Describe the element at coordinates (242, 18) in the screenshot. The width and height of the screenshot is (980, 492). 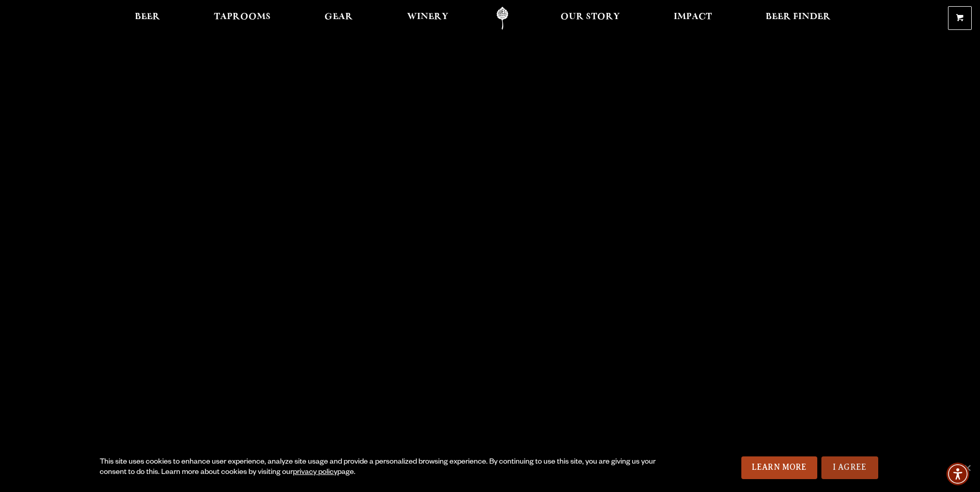
I see `a: Taprooms` at that location.